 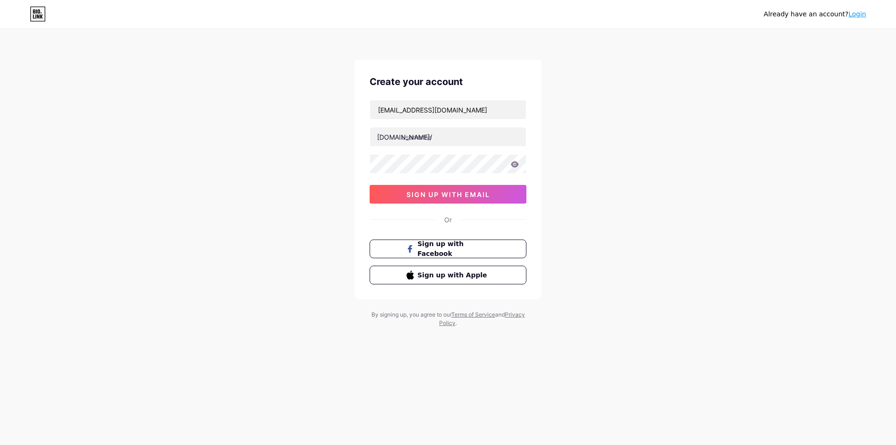 I want to click on span: Sign up with Apple, so click(x=454, y=275).